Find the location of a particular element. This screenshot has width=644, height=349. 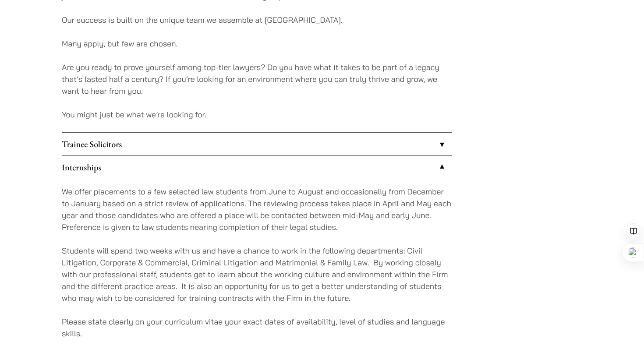

p: Students will spend two weeks with us and have a chance to work in the following departments: Civ... is located at coordinates (257, 274).